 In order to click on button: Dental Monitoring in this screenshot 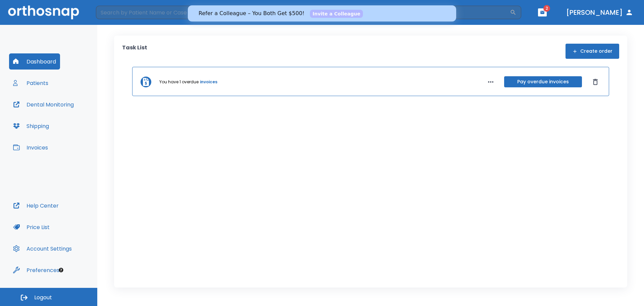, I will do `click(43, 104)`.